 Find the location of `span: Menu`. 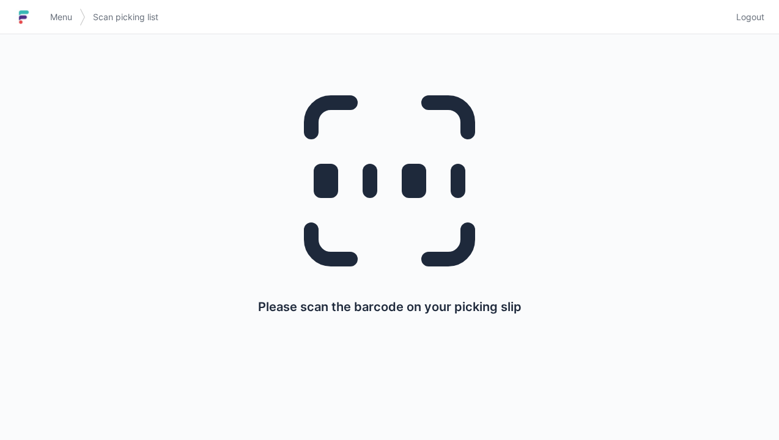

span: Menu is located at coordinates (61, 17).